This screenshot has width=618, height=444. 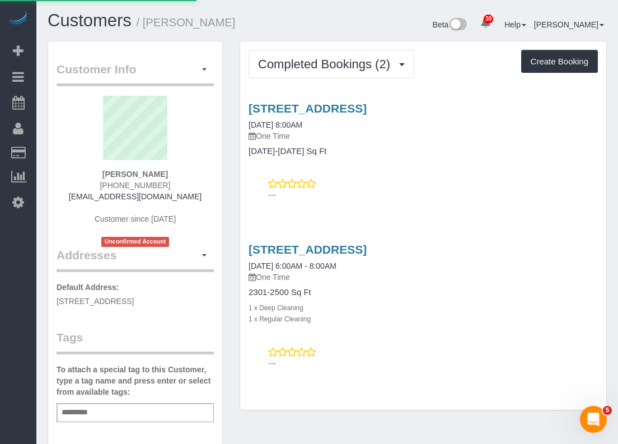 I want to click on a: Beta, so click(x=450, y=25).